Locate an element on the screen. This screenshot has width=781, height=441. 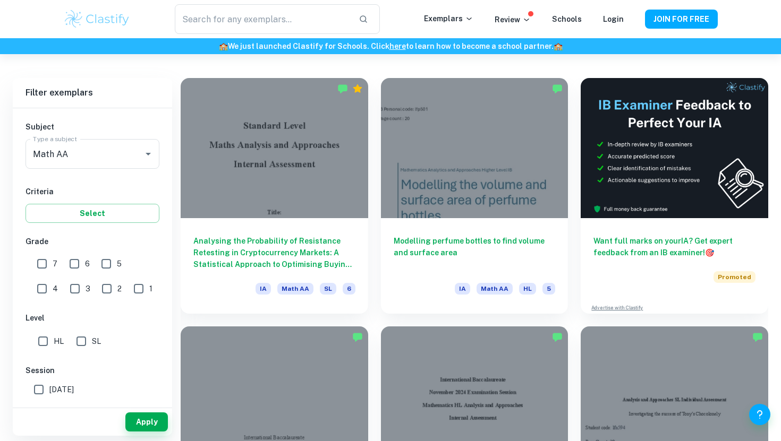
a: Clastify logo is located at coordinates (97, 19).